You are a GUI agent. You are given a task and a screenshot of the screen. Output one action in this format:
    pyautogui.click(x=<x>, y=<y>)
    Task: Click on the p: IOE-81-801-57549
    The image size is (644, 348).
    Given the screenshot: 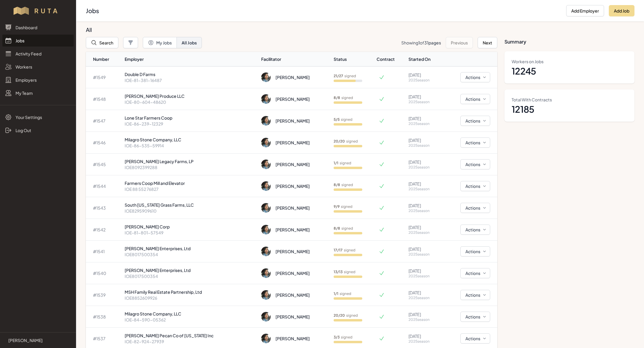 What is the action you would take?
    pyautogui.click(x=191, y=232)
    